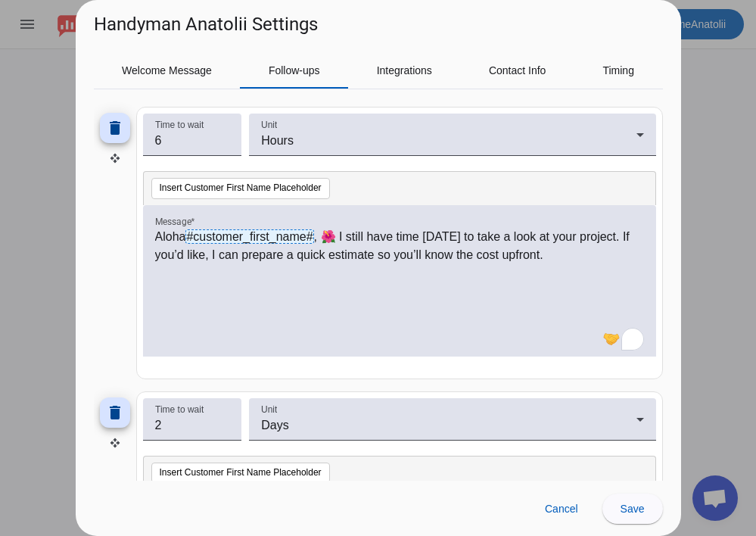 Image resolution: width=756 pixels, height=536 pixels. Describe the element at coordinates (277, 140) in the screenshot. I see `span: Hours` at that location.